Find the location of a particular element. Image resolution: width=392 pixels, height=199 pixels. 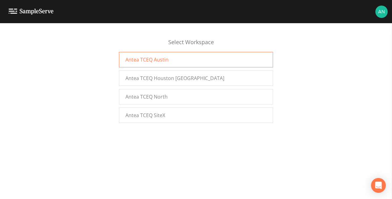

a: Antea TCEQ SiteX is located at coordinates (196, 115).